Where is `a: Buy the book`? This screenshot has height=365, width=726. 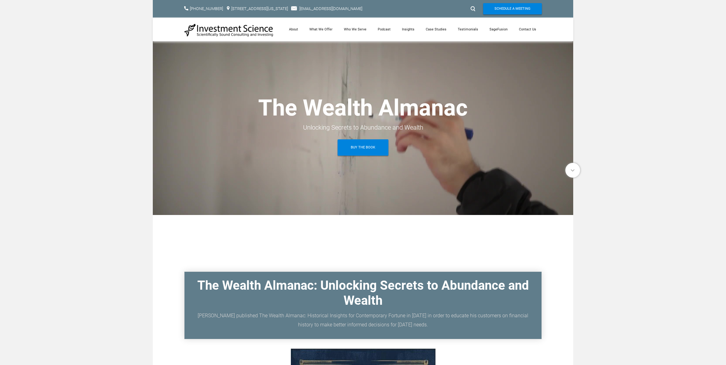
a: Buy the book is located at coordinates (363, 147).